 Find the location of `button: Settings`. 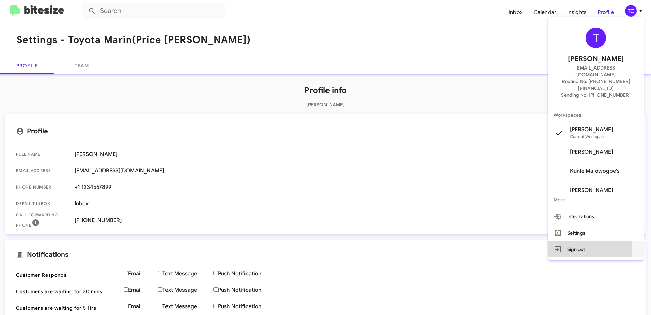

button: Settings is located at coordinates (596, 233).